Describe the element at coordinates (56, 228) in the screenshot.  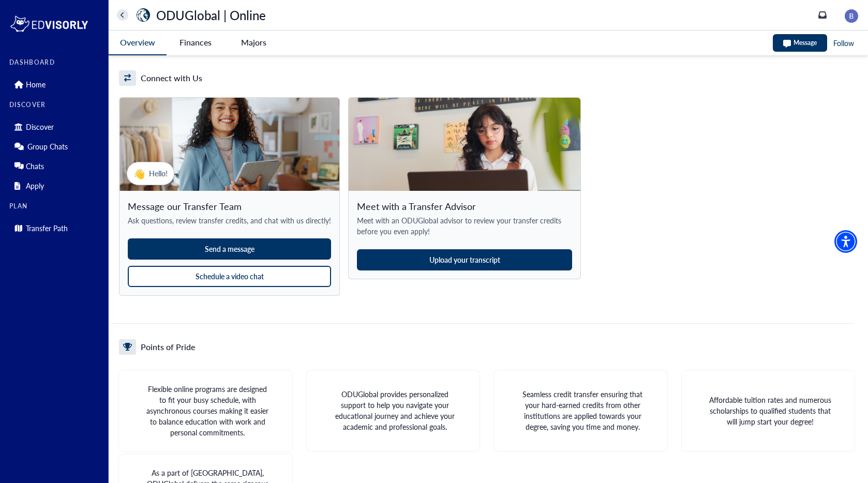
I see `div: Transfer Path` at that location.